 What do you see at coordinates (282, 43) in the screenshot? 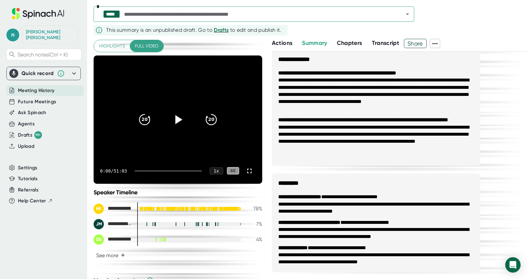
I see `button: Actions` at bounding box center [282, 43].